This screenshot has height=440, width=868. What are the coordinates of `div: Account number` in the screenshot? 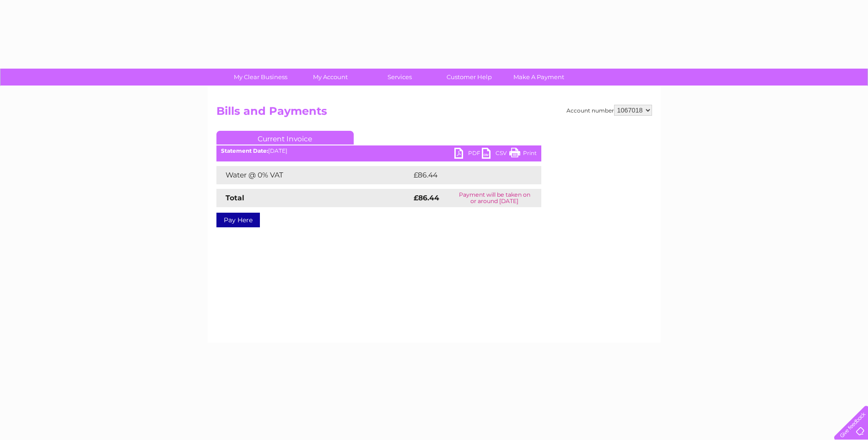 It's located at (609, 110).